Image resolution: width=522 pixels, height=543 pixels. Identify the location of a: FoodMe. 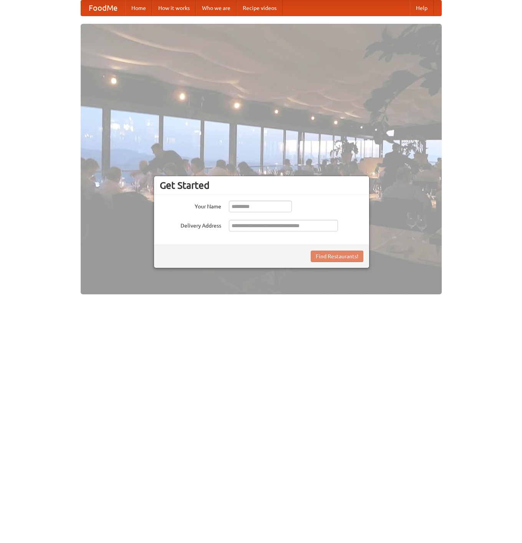
(103, 8).